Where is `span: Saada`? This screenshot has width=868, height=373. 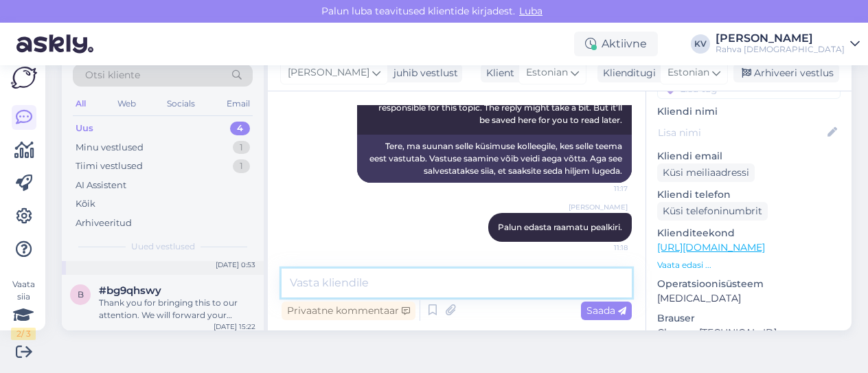
span: Saada is located at coordinates (606, 310).